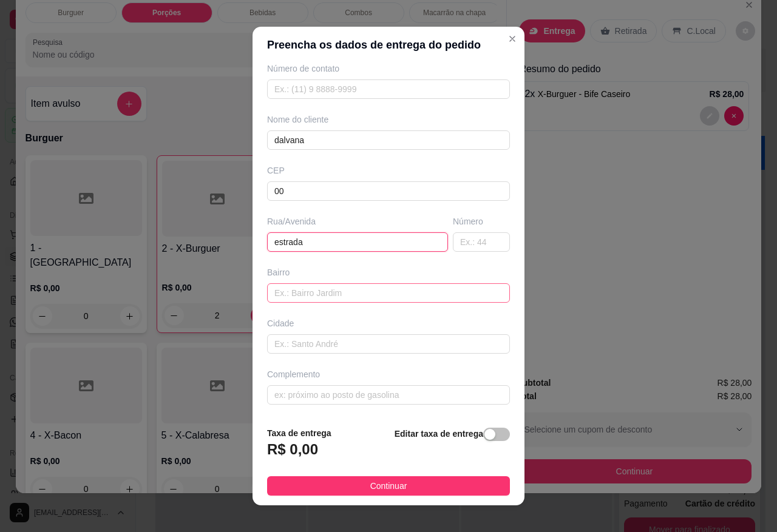  Describe the element at coordinates (388, 170) in the screenshot. I see `div: CEP` at that location.